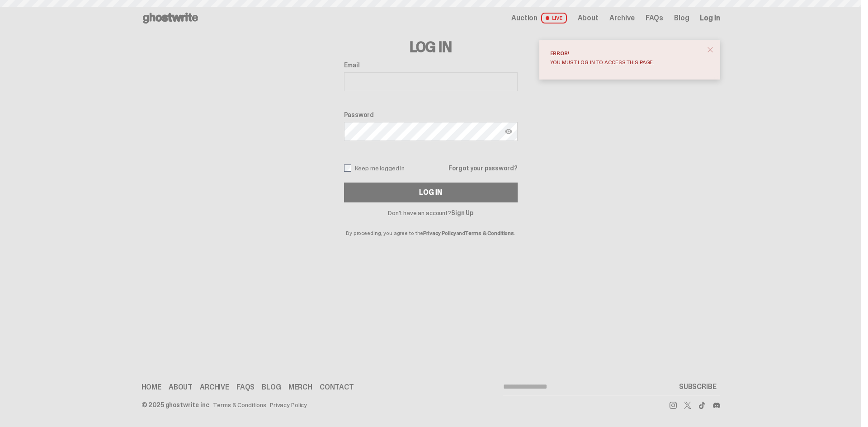 Image resolution: width=868 pixels, height=427 pixels. I want to click on div: Error!, so click(626, 53).